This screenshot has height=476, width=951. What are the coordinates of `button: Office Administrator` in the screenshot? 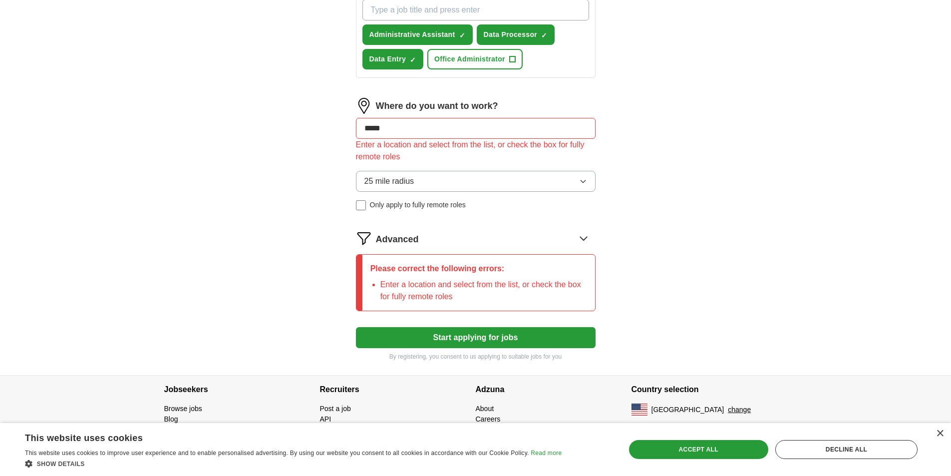 It's located at (475, 59).